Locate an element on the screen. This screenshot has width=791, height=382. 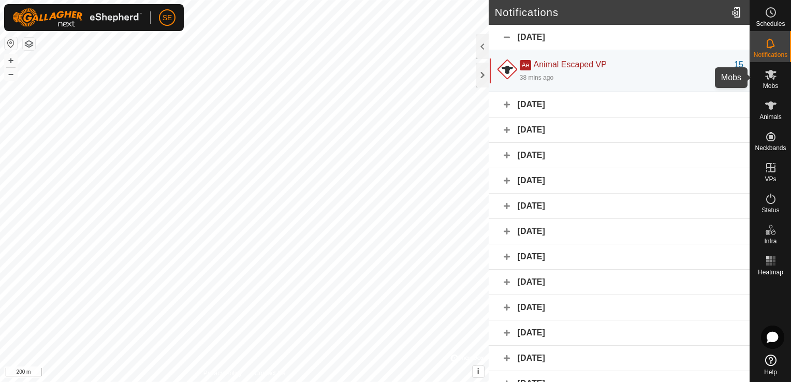
button: i is located at coordinates (478, 372).